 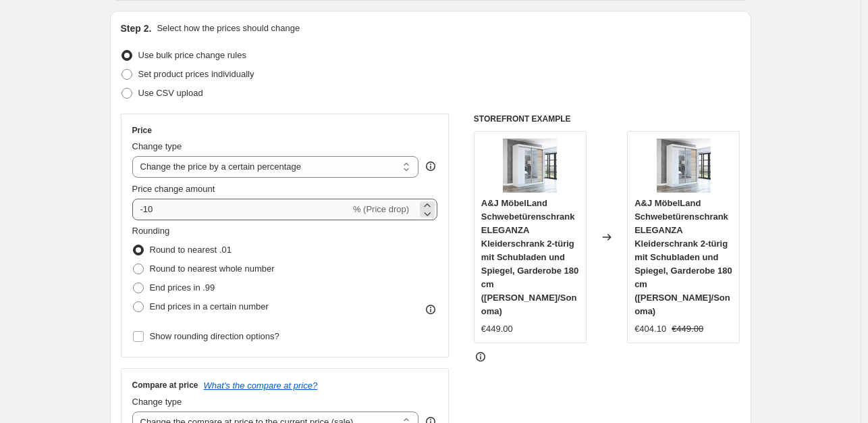 I want to click on span: Price change amount, so click(x=173, y=189).